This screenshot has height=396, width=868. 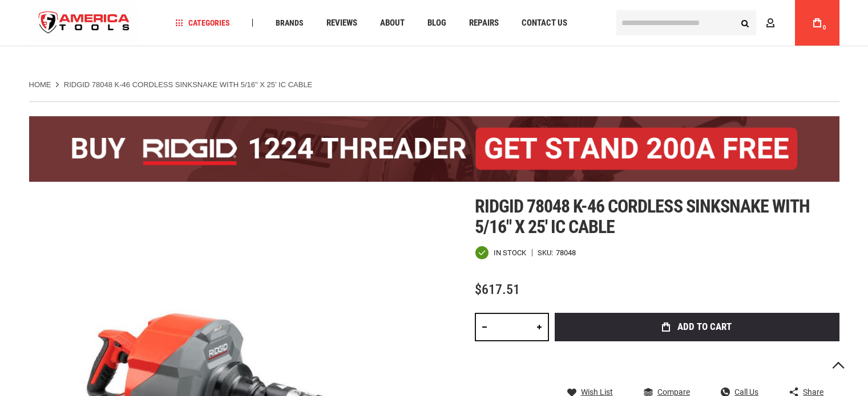 I want to click on a: Brands, so click(x=289, y=23).